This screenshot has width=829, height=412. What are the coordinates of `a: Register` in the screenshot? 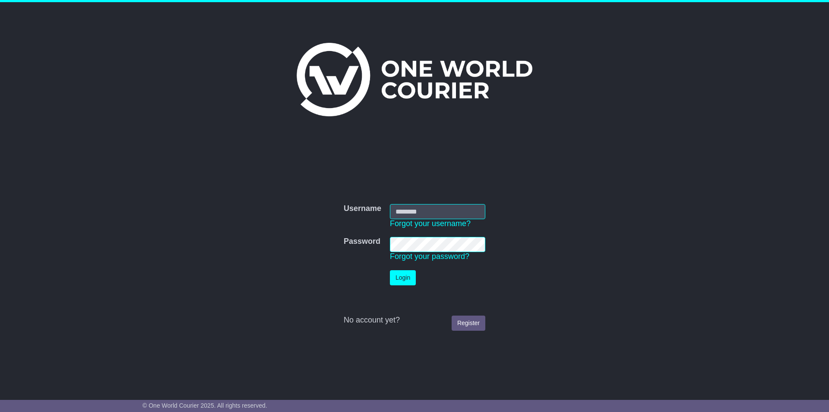 It's located at (469, 323).